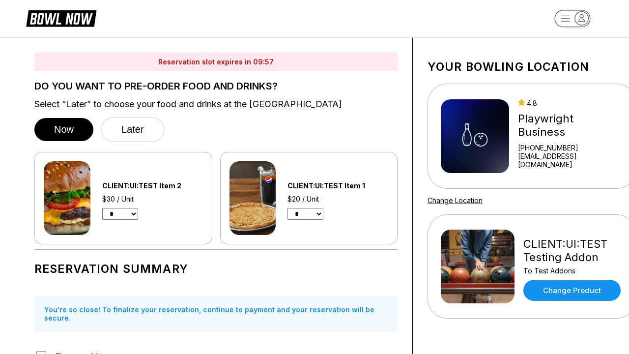  What do you see at coordinates (455, 200) in the screenshot?
I see `a: Change Location` at bounding box center [455, 200].